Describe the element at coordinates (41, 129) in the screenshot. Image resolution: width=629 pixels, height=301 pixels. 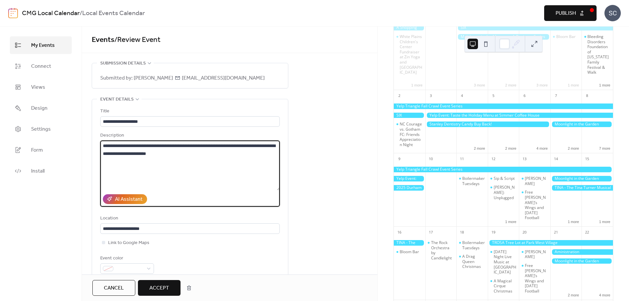
I see `span: Settings` at that location.